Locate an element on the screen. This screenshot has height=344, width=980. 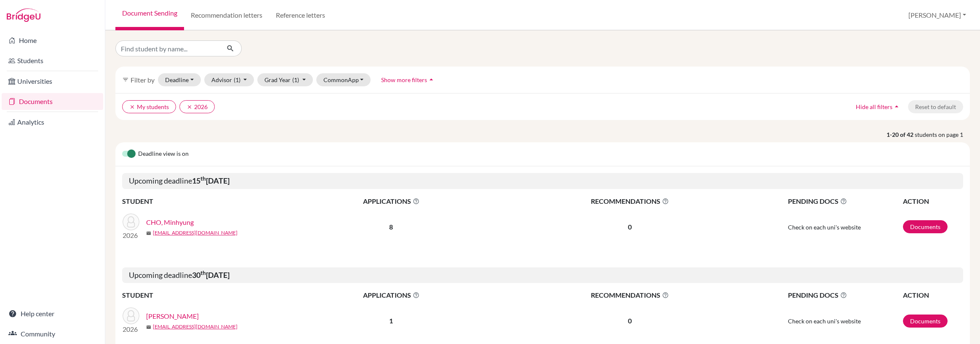
i: filter_list is located at coordinates (126, 80).